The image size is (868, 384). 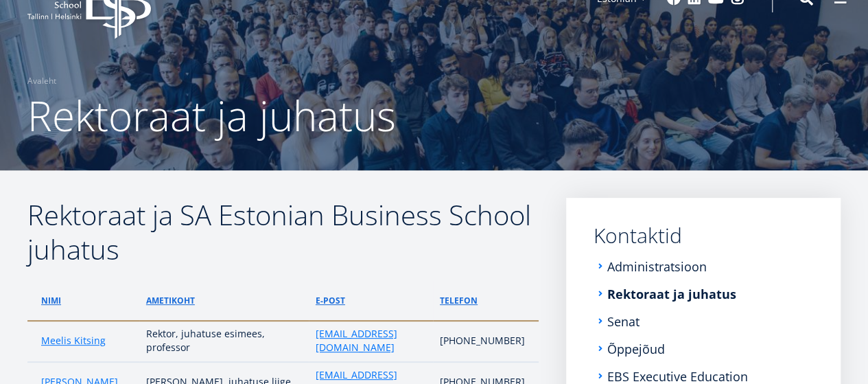 I want to click on a: Avaleht, so click(x=42, y=81).